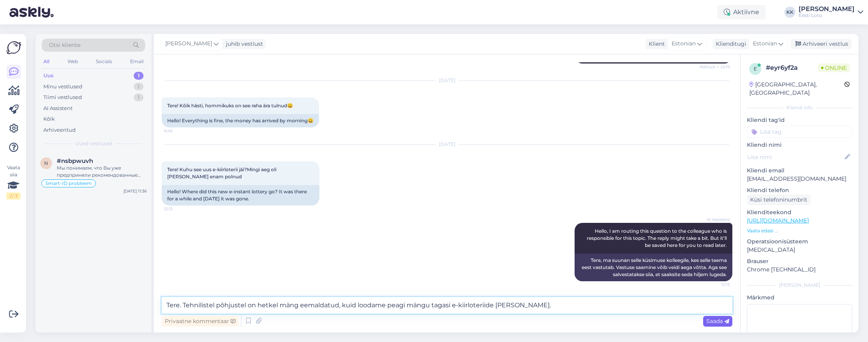 Image resolution: width=868 pixels, height=342 pixels. I want to click on span: Otsi kliente, so click(64, 45).